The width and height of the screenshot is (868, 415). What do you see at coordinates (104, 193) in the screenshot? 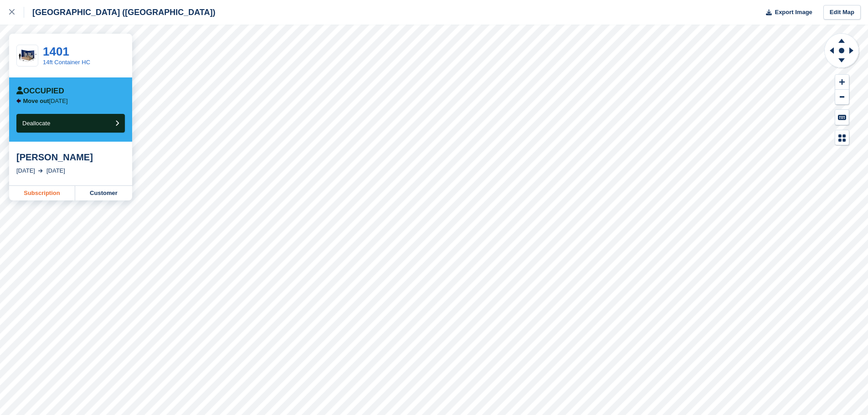
I see `a: Customer` at bounding box center [104, 193].